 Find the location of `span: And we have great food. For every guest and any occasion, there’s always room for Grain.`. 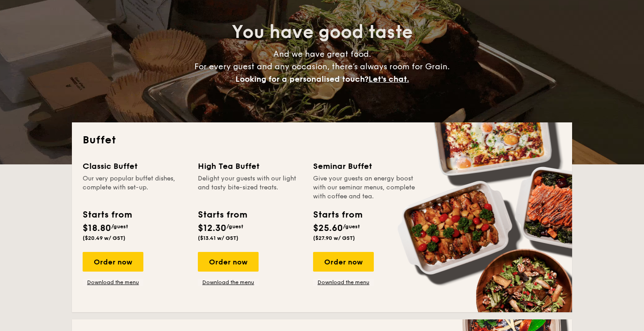

span: And we have great food. For every guest and any occasion, there’s always room for Grain. is located at coordinates (322, 66).